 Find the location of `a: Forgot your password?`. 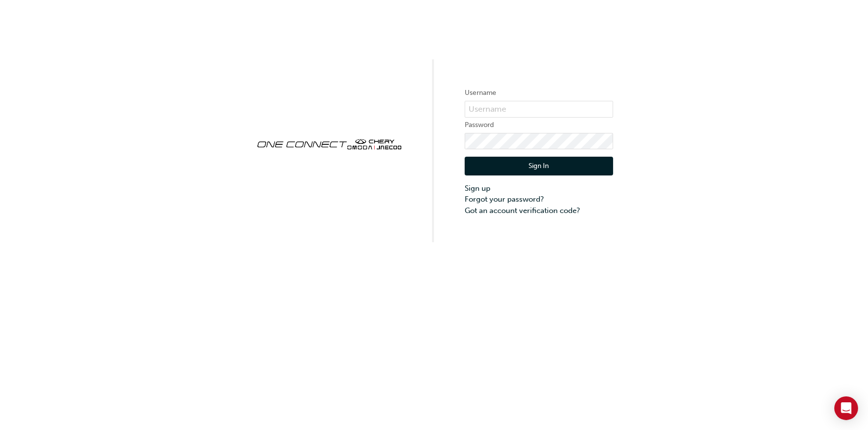

a: Forgot your password? is located at coordinates (539, 199).